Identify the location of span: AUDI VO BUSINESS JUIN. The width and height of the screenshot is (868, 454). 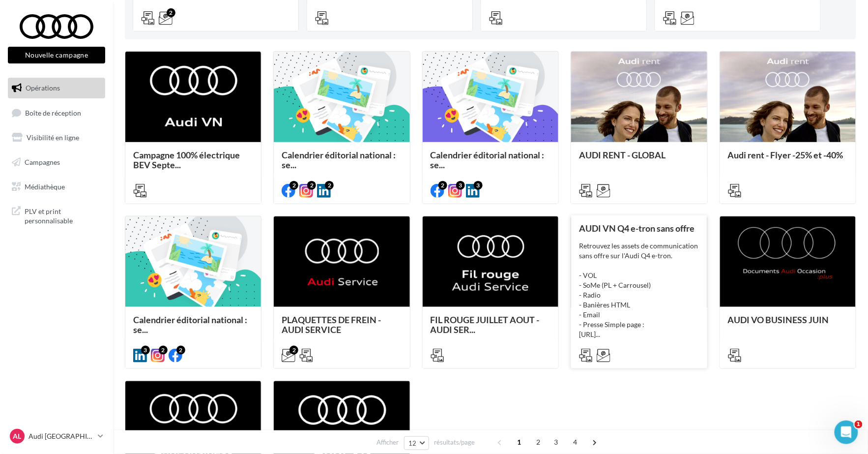
(779, 320).